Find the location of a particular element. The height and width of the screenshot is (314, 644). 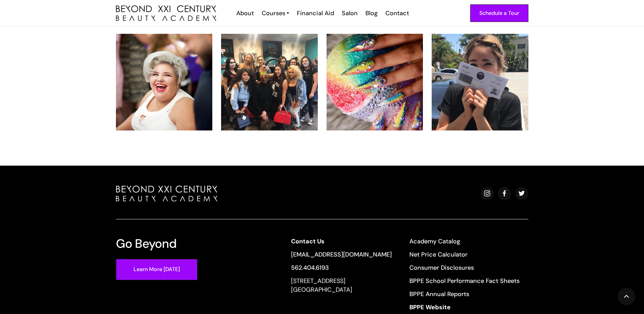

a: Academy Catalog is located at coordinates (465, 241).